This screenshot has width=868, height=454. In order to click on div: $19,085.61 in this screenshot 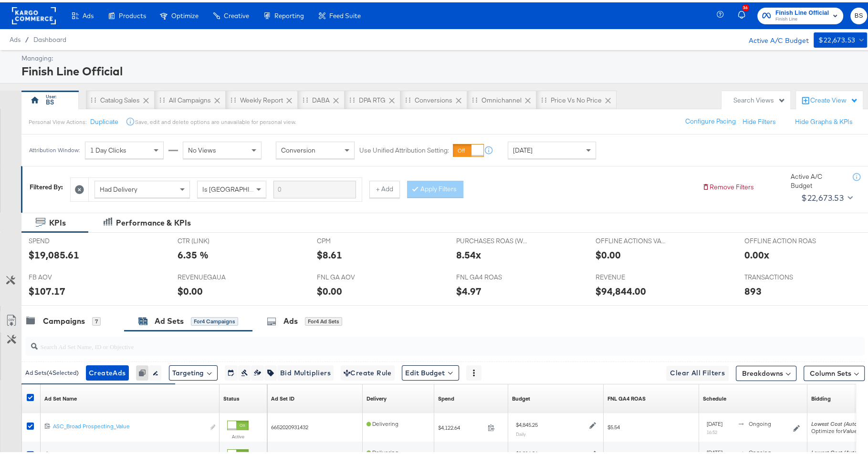, I will do `click(54, 252)`.